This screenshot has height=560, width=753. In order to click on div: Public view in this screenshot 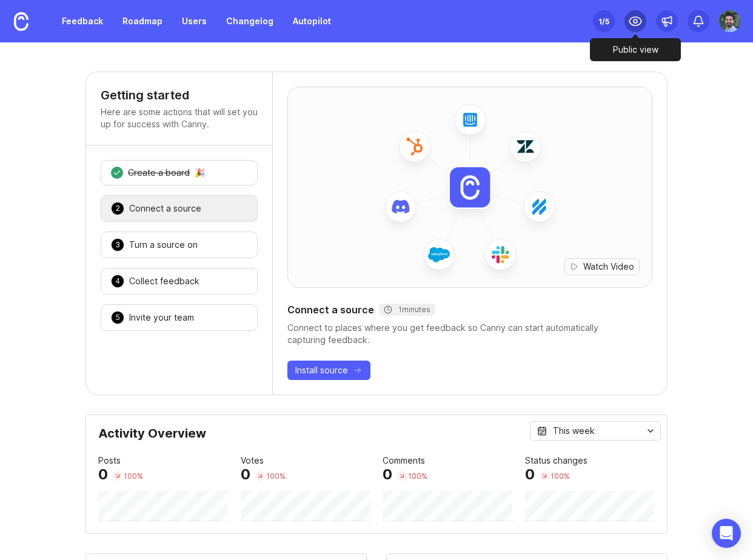, I will do `click(636, 50)`.